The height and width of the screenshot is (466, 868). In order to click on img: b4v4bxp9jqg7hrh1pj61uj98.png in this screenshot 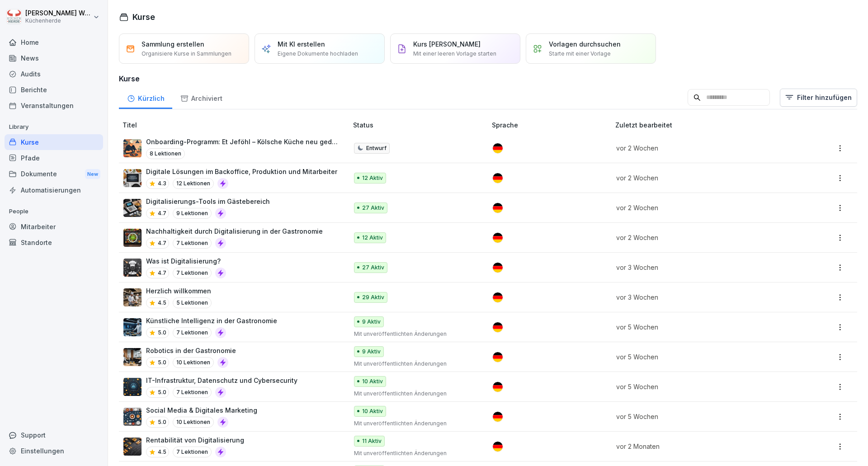, I will do `click(132, 238)`.